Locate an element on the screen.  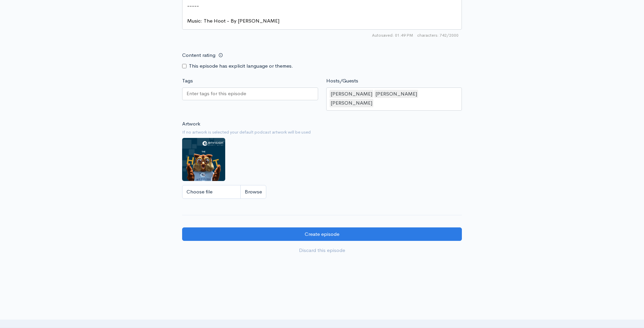
span: 742/2000 is located at coordinates (438, 35).